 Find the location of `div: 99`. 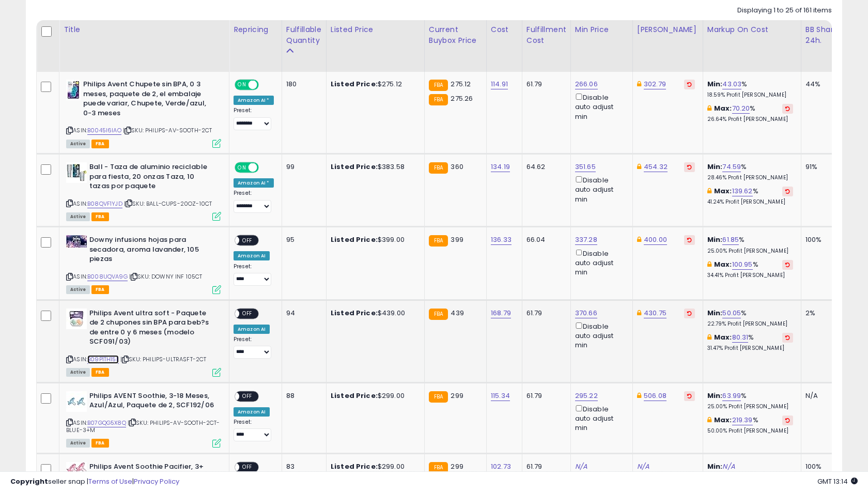

div: 99 is located at coordinates (302, 167).